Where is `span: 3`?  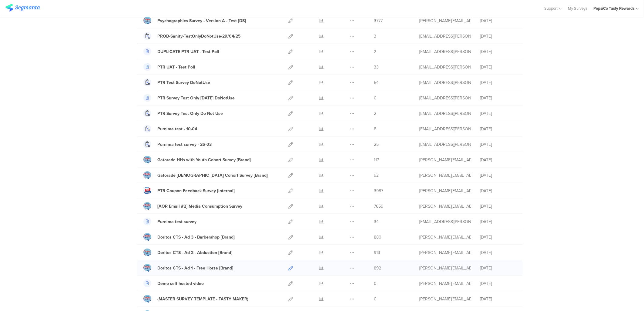 span: 3 is located at coordinates (375, 36).